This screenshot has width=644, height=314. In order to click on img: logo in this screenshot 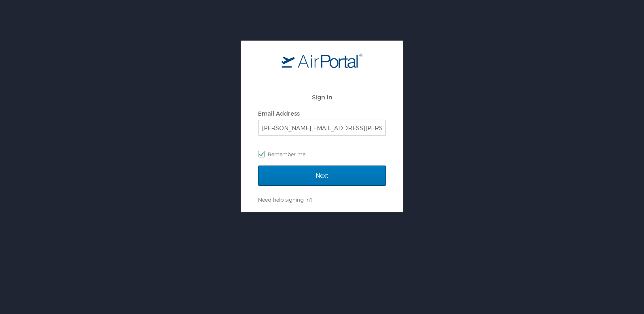, I will do `click(322, 61)`.